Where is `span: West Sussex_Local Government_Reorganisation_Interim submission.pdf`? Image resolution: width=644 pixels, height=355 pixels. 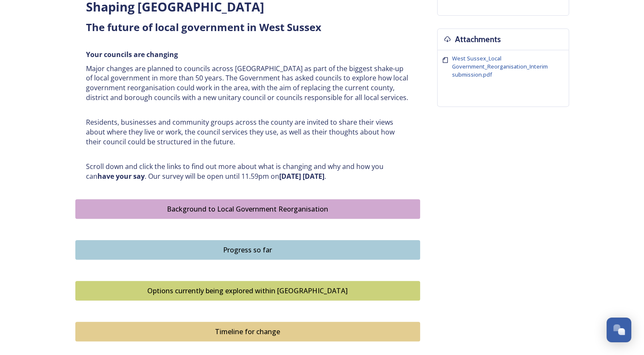
span: West Sussex_Local Government_Reorganisation_Interim submission.pdf is located at coordinates (500, 67).